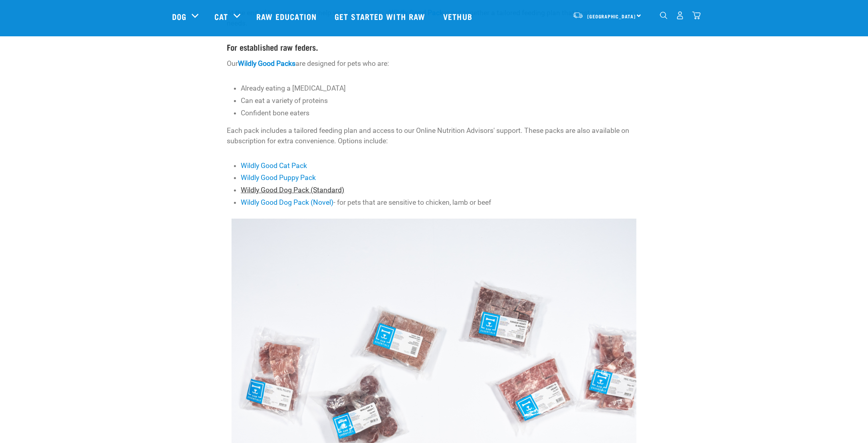  I want to click on a: Get started with Raw, so click(381, 16).